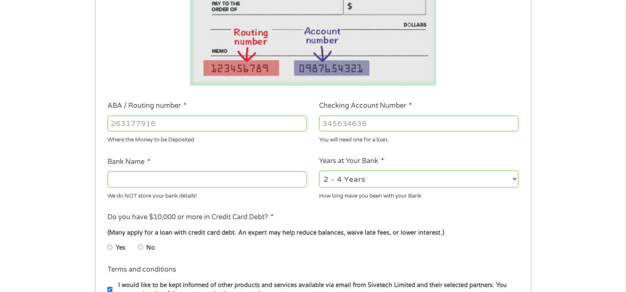 The width and height of the screenshot is (626, 292). Describe the element at coordinates (365, 106) in the screenshot. I see `label: Checking Account Number` at that location.